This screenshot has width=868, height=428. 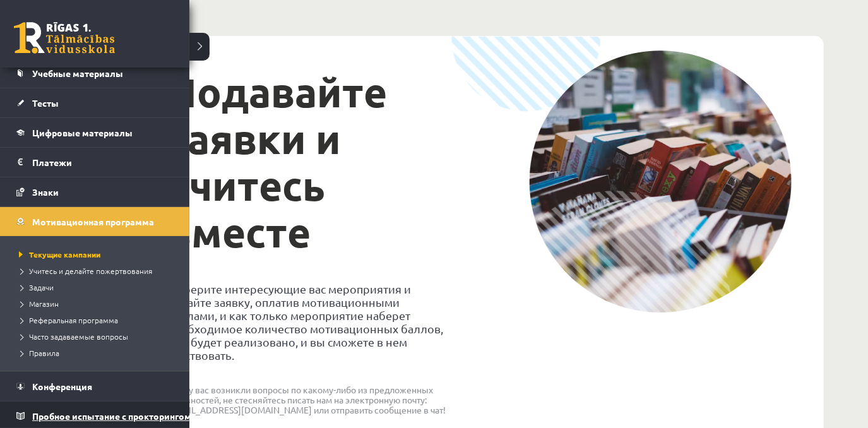 I want to click on span: Задачи, so click(x=34, y=288).